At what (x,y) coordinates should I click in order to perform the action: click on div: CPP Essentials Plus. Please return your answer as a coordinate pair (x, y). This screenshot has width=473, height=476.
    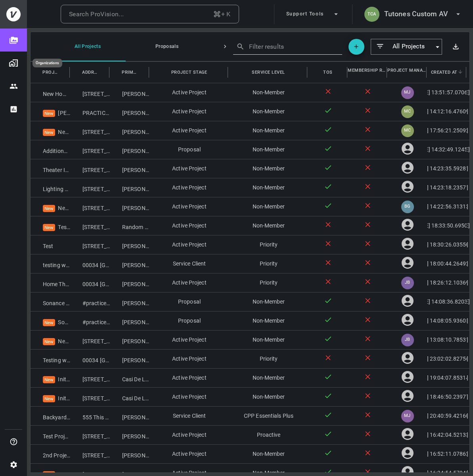
    Looking at the image, I should click on (268, 416).